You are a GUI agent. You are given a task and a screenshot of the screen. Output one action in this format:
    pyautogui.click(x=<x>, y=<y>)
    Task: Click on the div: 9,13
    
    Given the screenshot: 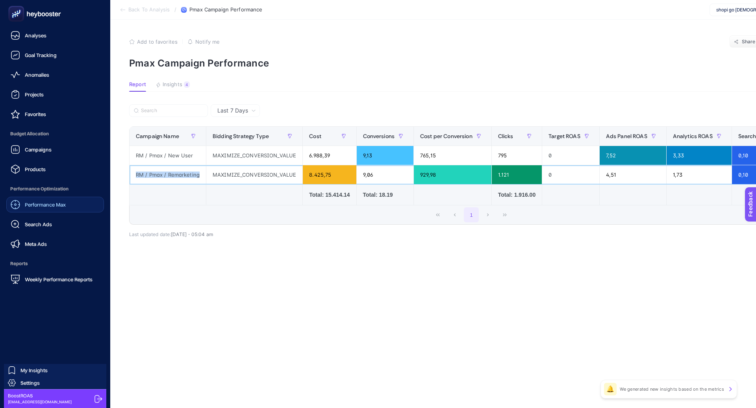 What is the action you would take?
    pyautogui.click(x=385, y=155)
    